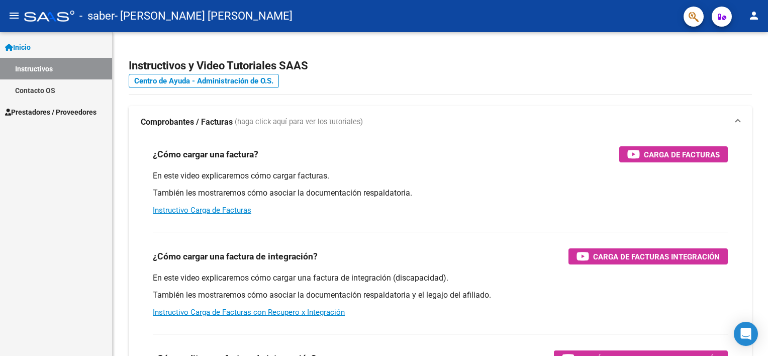 The image size is (768, 356). I want to click on h3: ¿Cómo cargar una factura de integración?, so click(235, 256).